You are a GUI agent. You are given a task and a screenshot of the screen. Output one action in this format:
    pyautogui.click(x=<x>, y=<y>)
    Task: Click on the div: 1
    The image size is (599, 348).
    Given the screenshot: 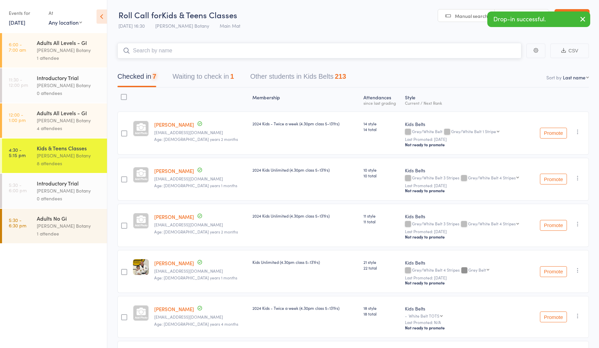 What is the action you would take?
    pyautogui.click(x=232, y=76)
    